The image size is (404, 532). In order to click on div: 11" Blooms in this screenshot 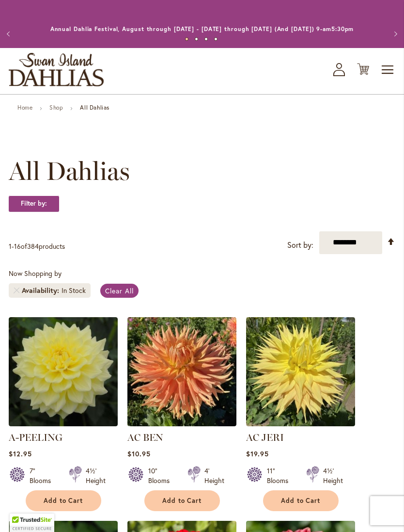, I will do `click(280, 476)`.